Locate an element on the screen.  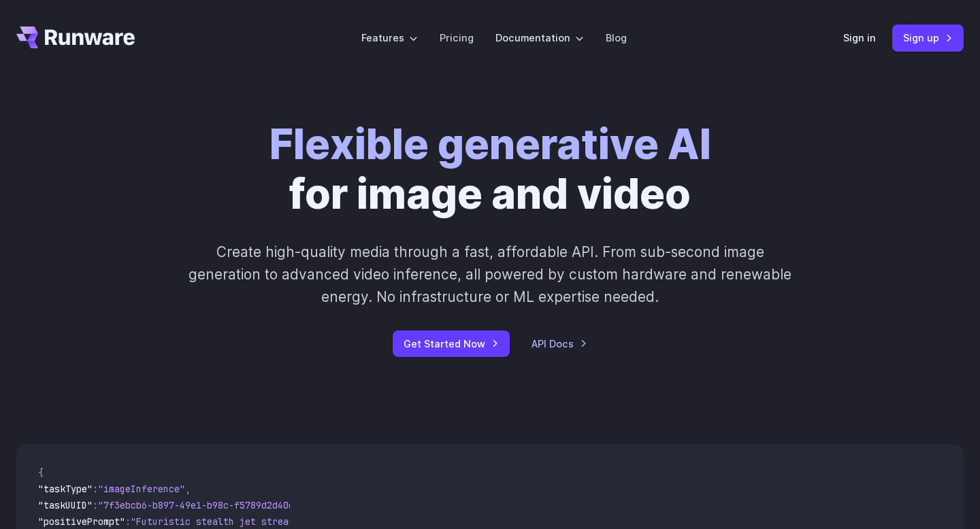
a: Blog is located at coordinates (616, 37).